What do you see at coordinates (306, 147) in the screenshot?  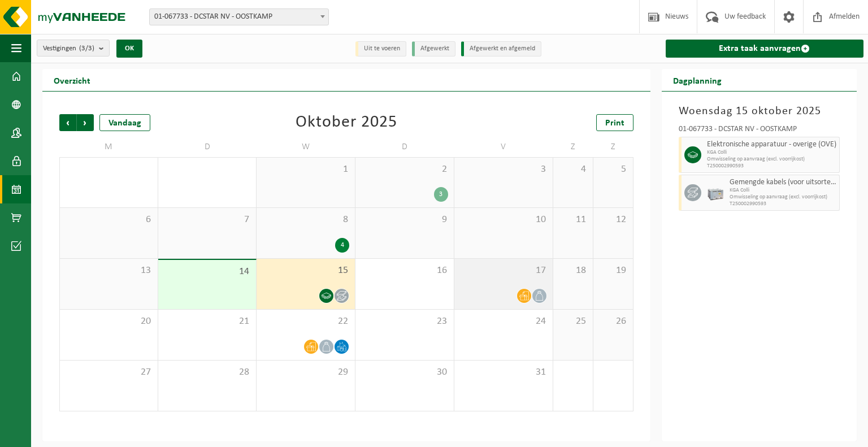 I see `td: W` at bounding box center [306, 147].